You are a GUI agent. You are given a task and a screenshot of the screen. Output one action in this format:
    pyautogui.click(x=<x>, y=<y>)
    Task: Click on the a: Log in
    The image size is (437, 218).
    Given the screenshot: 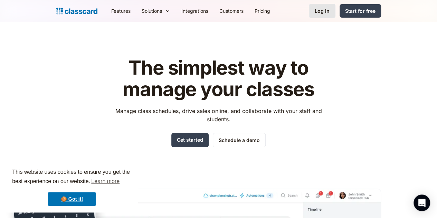 What is the action you would take?
    pyautogui.click(x=322, y=11)
    